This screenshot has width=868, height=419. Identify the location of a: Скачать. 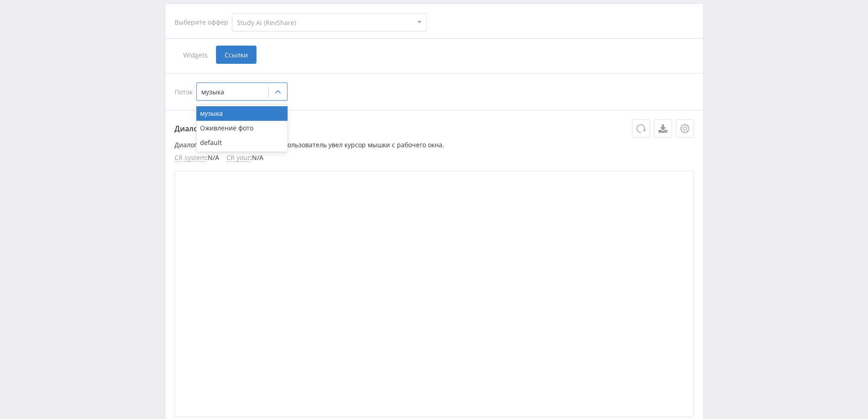
(663, 129).